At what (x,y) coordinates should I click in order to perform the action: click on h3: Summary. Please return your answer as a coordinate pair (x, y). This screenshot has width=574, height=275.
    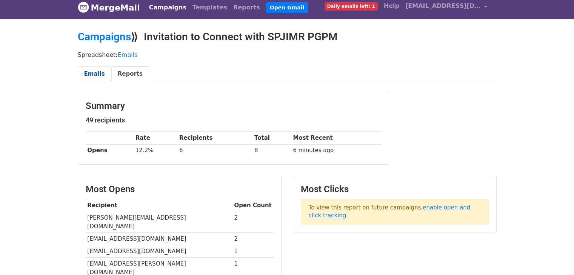
    Looking at the image, I should click on (233, 106).